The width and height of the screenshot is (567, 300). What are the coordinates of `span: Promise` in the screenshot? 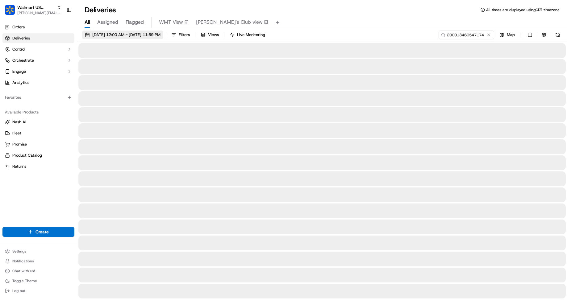 It's located at (19, 145).